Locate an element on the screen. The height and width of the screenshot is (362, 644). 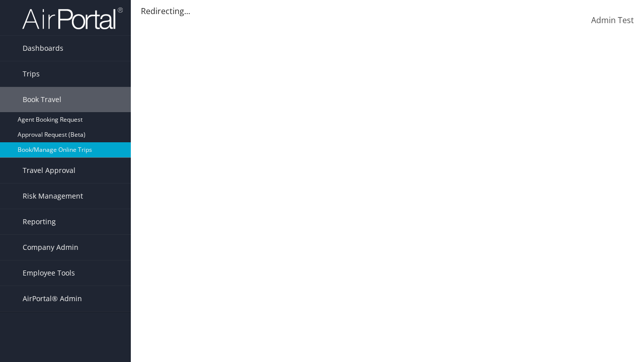
span: Risk Management is located at coordinates (53, 196).